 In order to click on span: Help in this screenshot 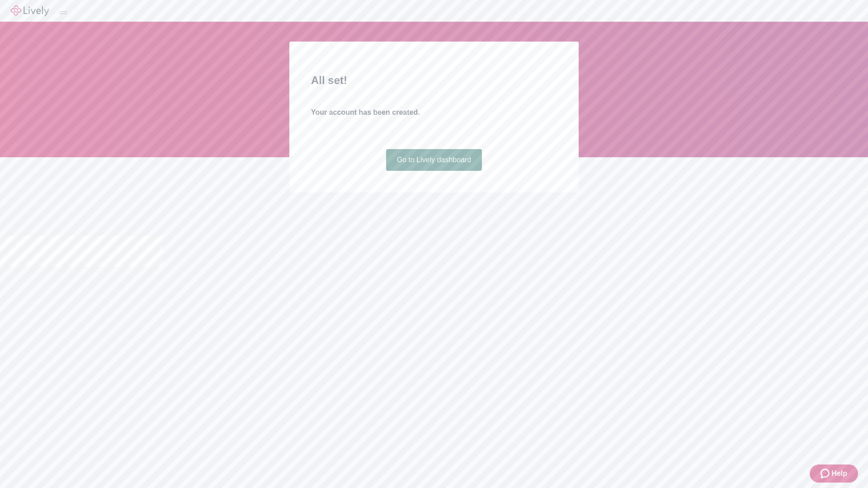, I will do `click(839, 474)`.